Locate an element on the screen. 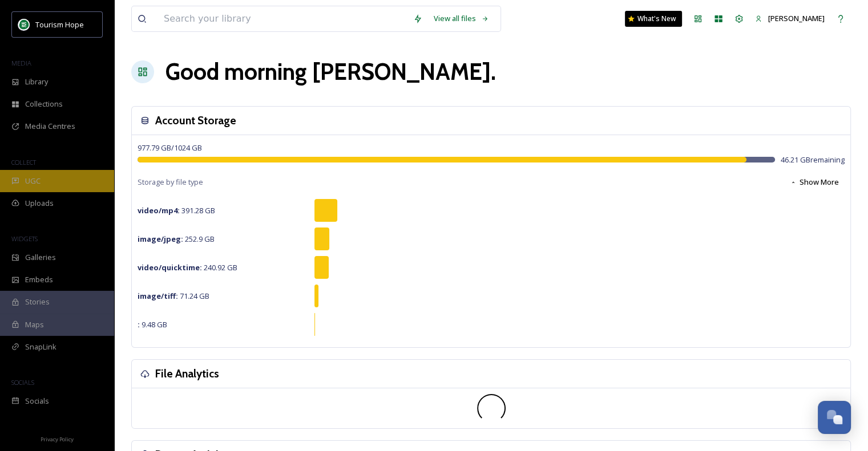  strong: image/tiff : is located at coordinates (157, 296).